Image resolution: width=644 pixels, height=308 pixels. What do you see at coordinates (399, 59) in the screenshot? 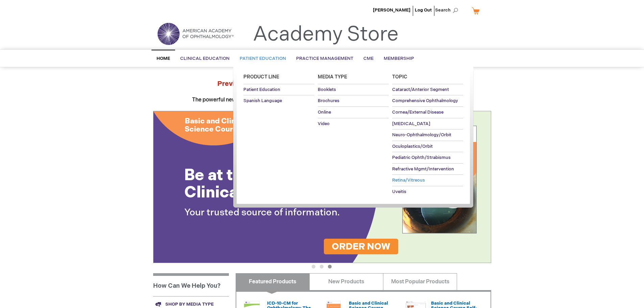
I see `span: Membership` at bounding box center [399, 59].